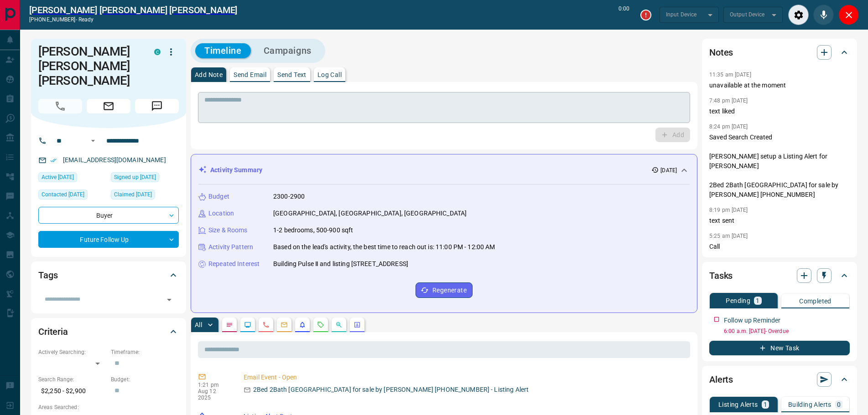 The image size is (868, 415). Describe the element at coordinates (780, 52) in the screenshot. I see `div: Notes` at that location.